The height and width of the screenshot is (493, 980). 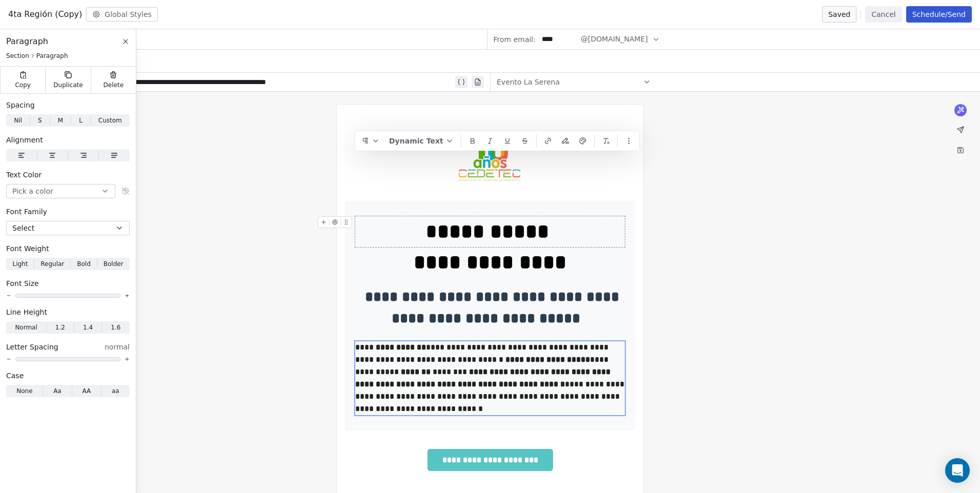 I want to click on span: Aa, so click(x=57, y=391).